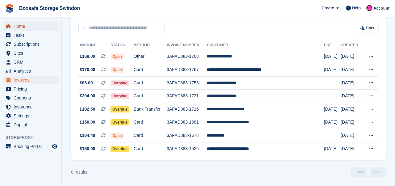 This screenshot has height=186, width=395. What do you see at coordinates (87, 69) in the screenshot?
I see `span: £170.00` at bounding box center [87, 69].